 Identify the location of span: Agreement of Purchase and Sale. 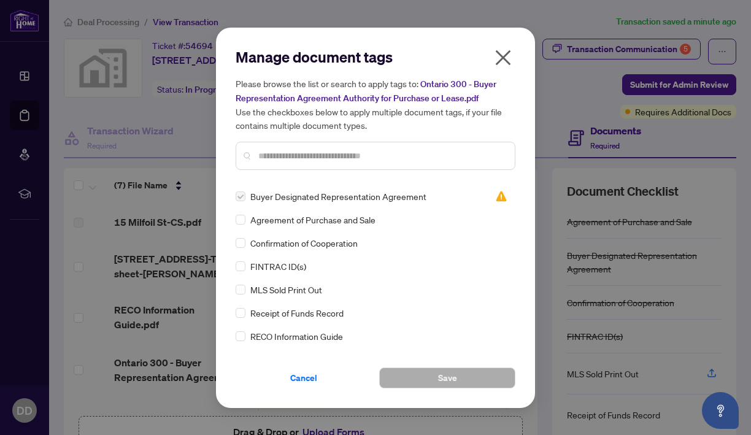
(313, 220).